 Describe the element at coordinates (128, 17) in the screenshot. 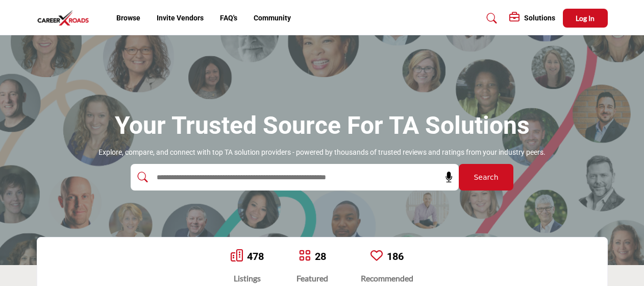

I see `a: Browse` at that location.